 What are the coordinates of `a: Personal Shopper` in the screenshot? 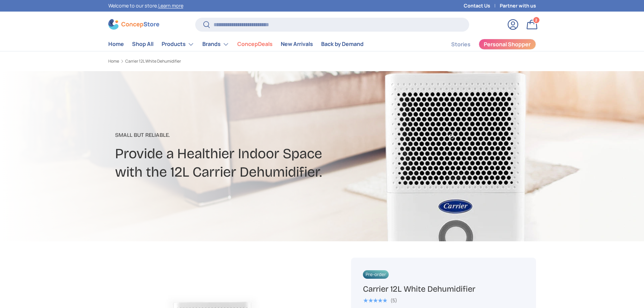 It's located at (507, 44).